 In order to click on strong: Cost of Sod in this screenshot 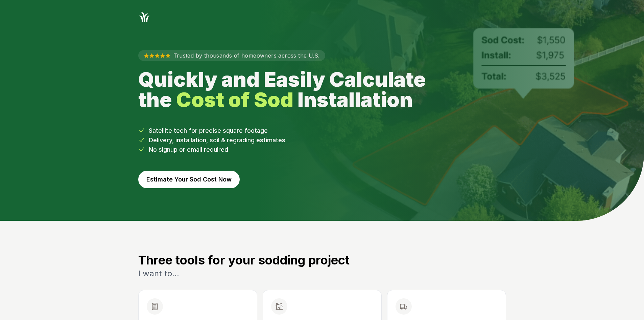, I will do `click(234, 99)`.